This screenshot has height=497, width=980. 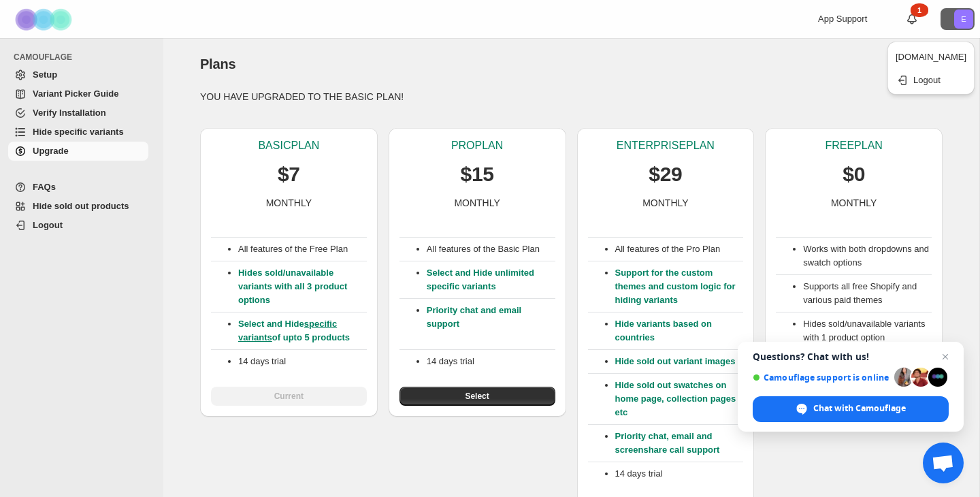 What do you see at coordinates (76, 93) in the screenshot?
I see `span: Variant Picker Guide` at bounding box center [76, 93].